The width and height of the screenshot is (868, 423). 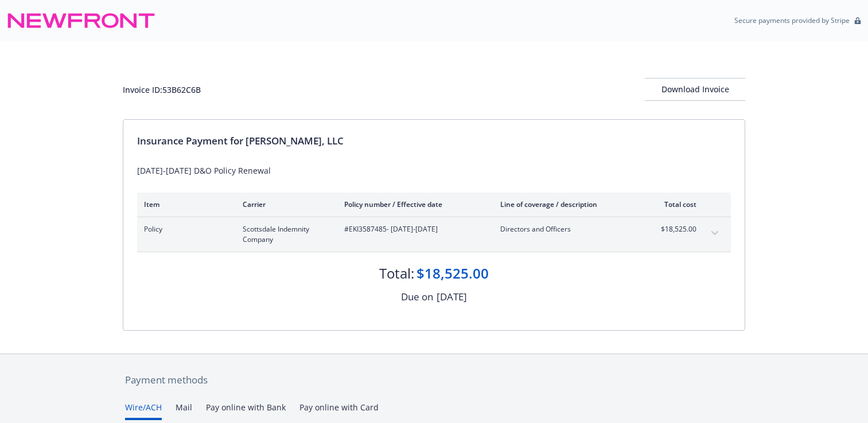 What do you see at coordinates (567, 229) in the screenshot?
I see `span: Directors and Officers` at bounding box center [567, 229].